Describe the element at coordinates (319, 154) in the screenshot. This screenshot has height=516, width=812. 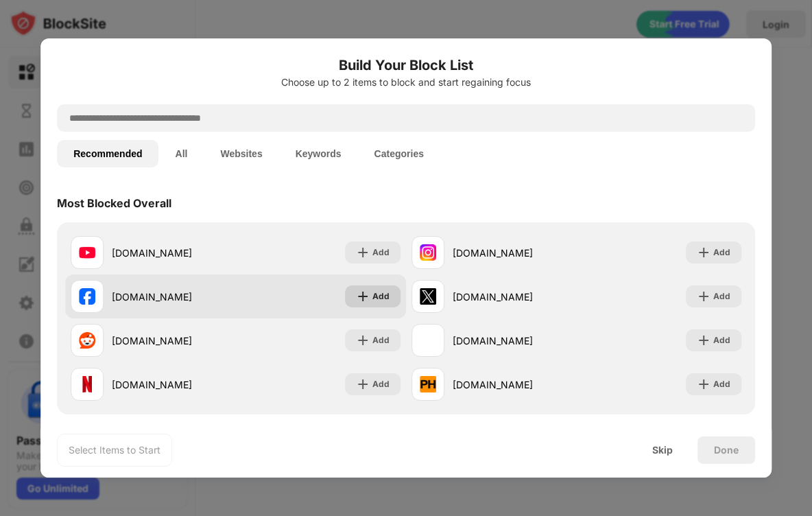
I see `button: Keywords` at that location.